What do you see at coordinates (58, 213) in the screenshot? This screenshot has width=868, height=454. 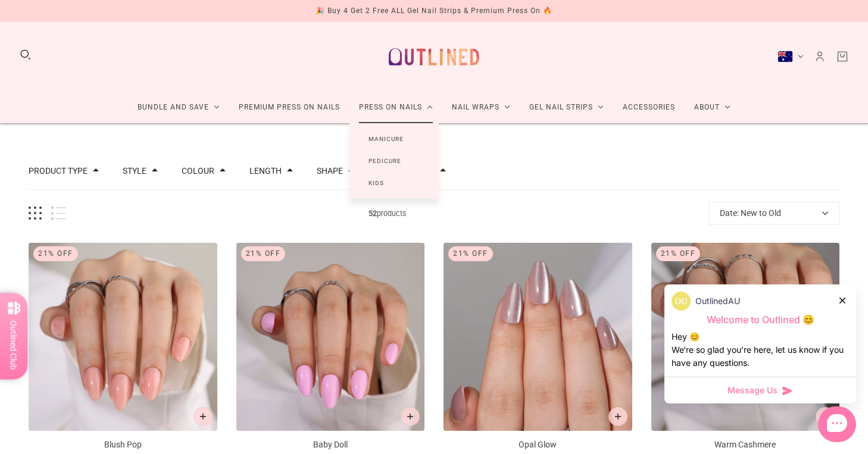 I see `button: List view` at bounding box center [58, 213].